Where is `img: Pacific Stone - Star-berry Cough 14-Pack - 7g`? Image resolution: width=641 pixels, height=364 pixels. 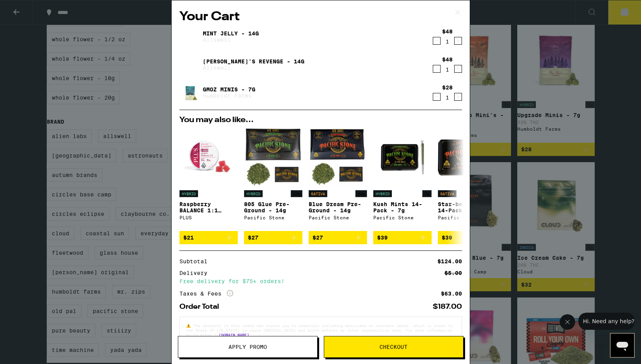 img: Pacific Stone - Star-berry Cough 14-Pack - 7g is located at coordinates (467, 157).